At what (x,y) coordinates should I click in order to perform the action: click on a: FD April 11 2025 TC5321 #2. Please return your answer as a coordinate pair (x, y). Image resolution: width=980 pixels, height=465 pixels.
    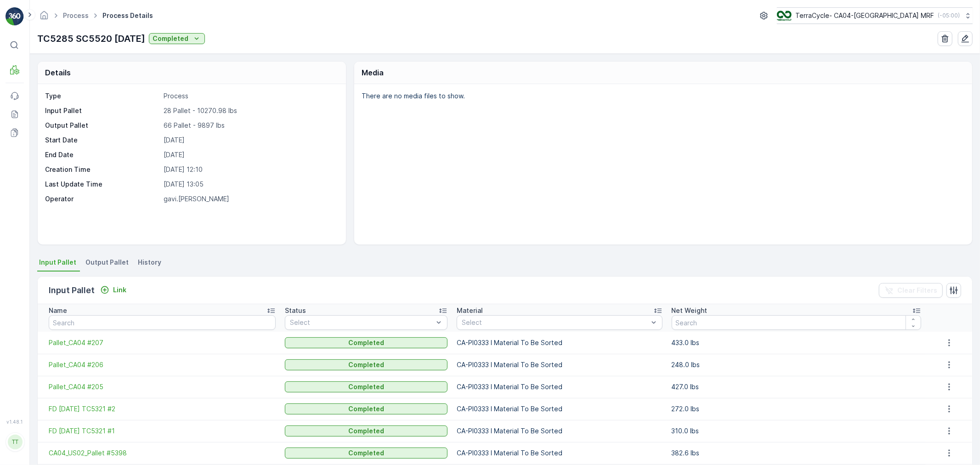
    Looking at the image, I should click on (162, 409).